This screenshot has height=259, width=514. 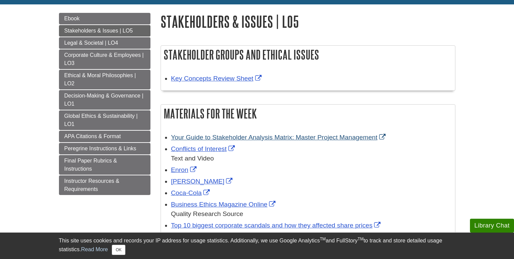 What do you see at coordinates (72, 18) in the screenshot?
I see `span: Ebook` at bounding box center [72, 18].